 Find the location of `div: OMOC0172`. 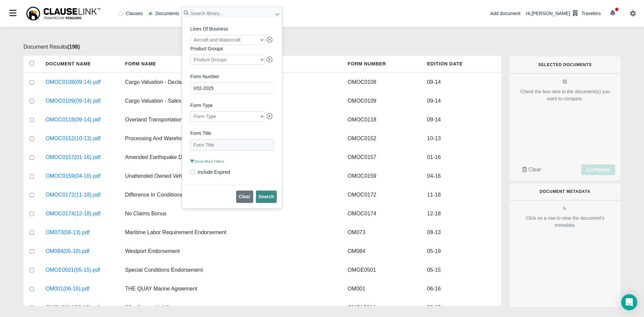

div: OMOC0172 is located at coordinates (382, 195).